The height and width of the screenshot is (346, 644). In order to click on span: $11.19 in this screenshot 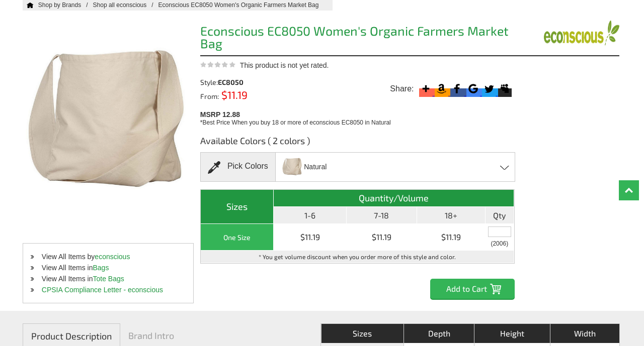, I will do `click(233, 95)`.